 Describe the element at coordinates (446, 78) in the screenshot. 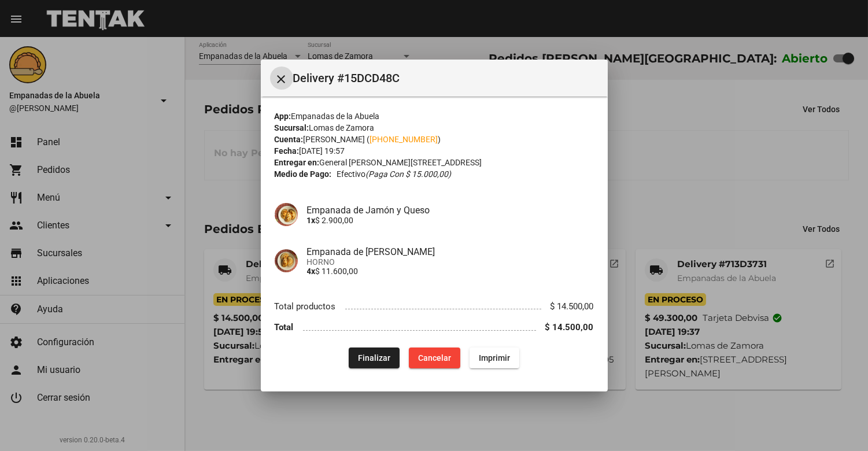

I see `span: Delivery #15DCD48C` at that location.